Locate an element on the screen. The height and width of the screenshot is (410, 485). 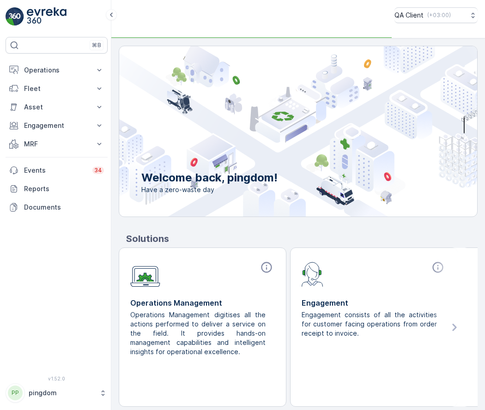
p: Solutions is located at coordinates (302, 239).